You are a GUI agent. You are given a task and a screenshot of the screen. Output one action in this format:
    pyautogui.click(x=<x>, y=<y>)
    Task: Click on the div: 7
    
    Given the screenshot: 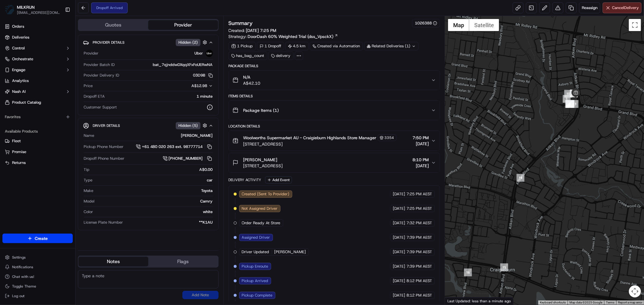 What is the action you would take?
    pyautogui.click(x=570, y=104)
    